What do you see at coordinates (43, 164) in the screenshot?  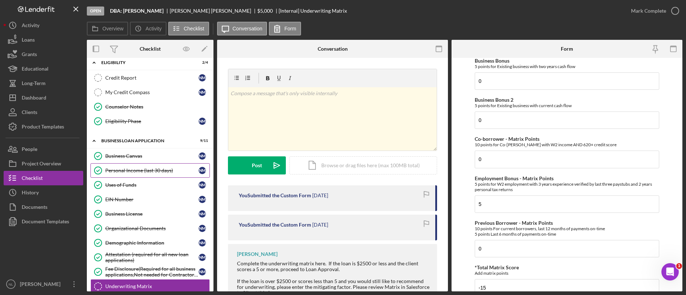 I see `button: Project Overview` at bounding box center [43, 164].